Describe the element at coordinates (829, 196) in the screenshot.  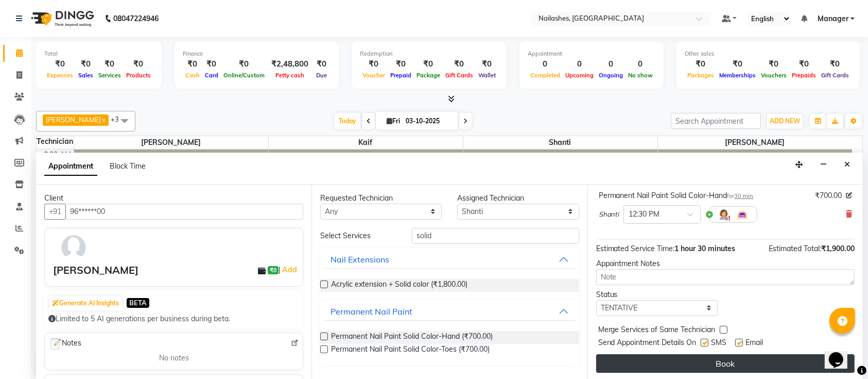
I see `span: ₹700.00` at that location.